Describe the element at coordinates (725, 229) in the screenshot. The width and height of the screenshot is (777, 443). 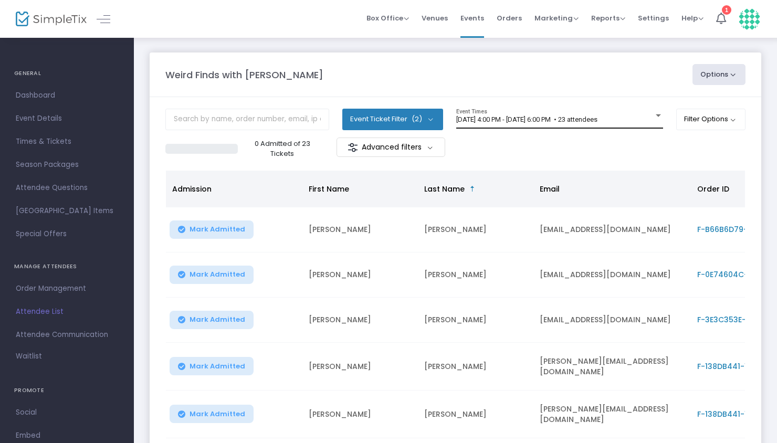
I see `span: F-B66B6D79-A` at that location.